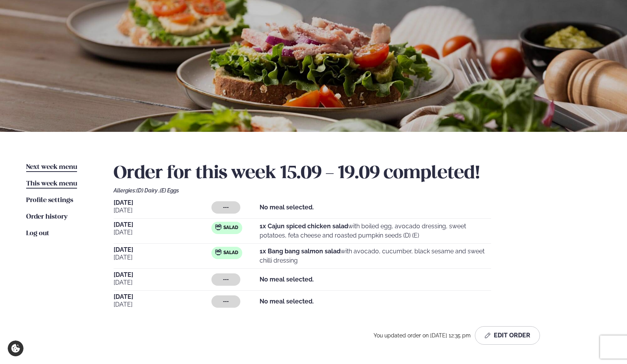 The width and height of the screenshot is (627, 364). I want to click on button: Edit Order, so click(508, 335).